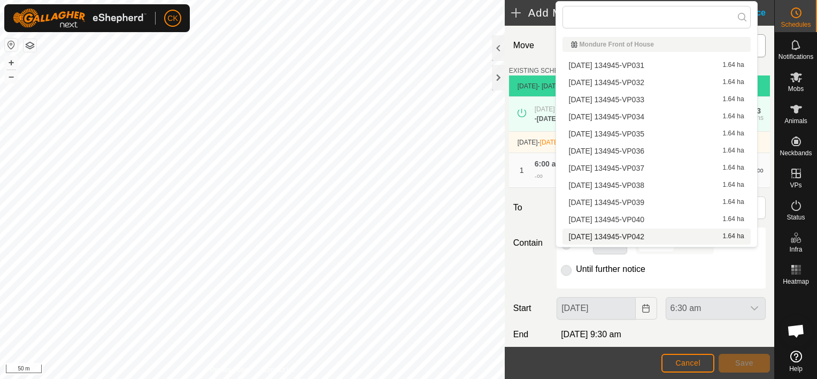 This screenshot has width=817, height=379. What do you see at coordinates (530, 334) in the screenshot?
I see `label: End` at bounding box center [530, 334].